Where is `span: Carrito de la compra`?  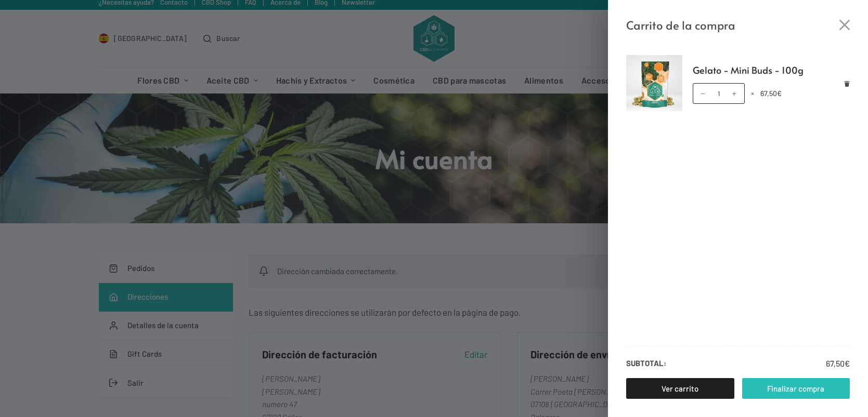 span: Carrito de la compra is located at coordinates (681, 25).